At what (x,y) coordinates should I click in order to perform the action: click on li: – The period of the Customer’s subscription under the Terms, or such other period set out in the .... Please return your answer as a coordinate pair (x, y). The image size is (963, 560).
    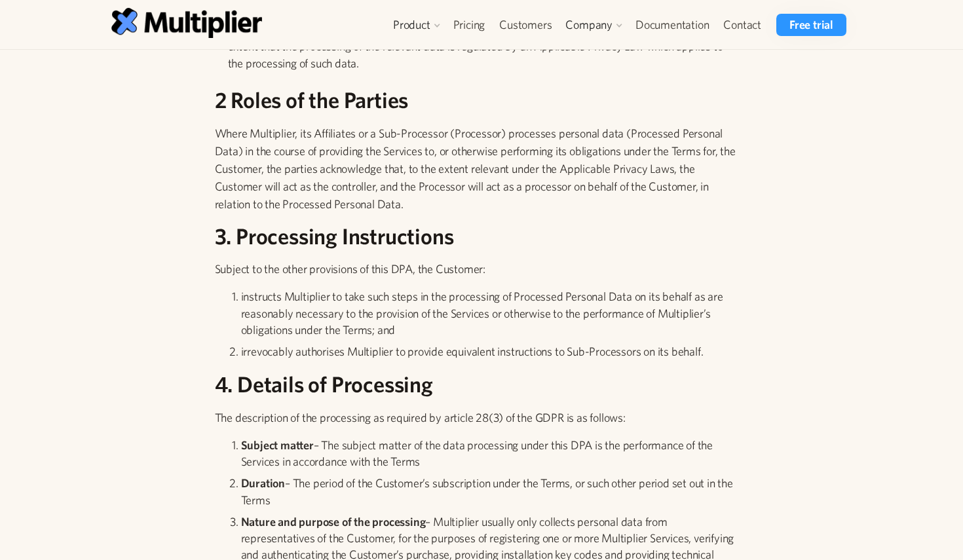
    Looking at the image, I should click on (490, 491).